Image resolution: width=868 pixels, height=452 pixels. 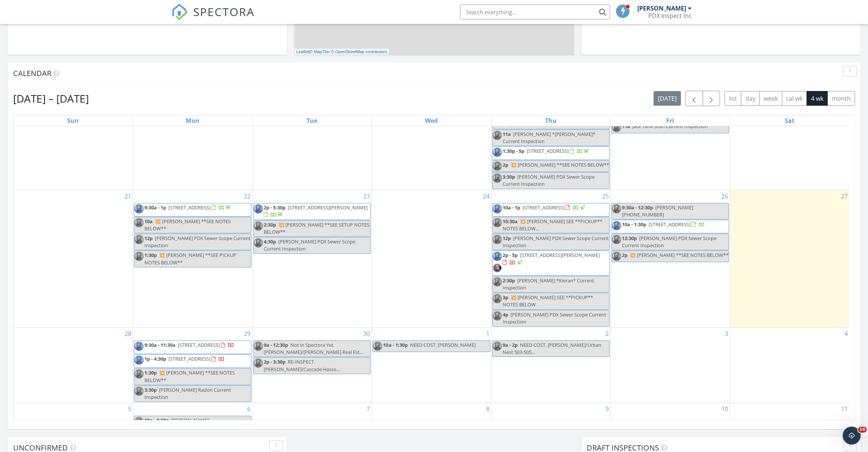 What do you see at coordinates (794, 98) in the screenshot?
I see `button: cal wk` at bounding box center [794, 98].